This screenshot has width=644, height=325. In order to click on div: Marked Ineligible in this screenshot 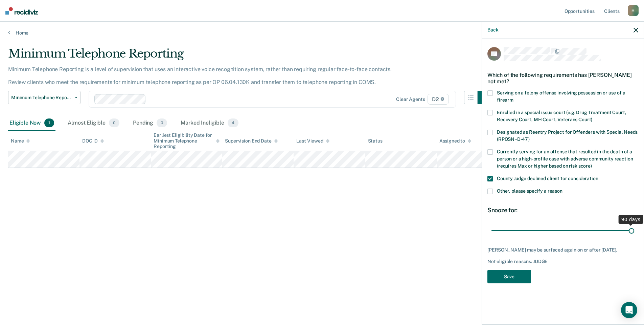, I will do `click(210, 123)`.